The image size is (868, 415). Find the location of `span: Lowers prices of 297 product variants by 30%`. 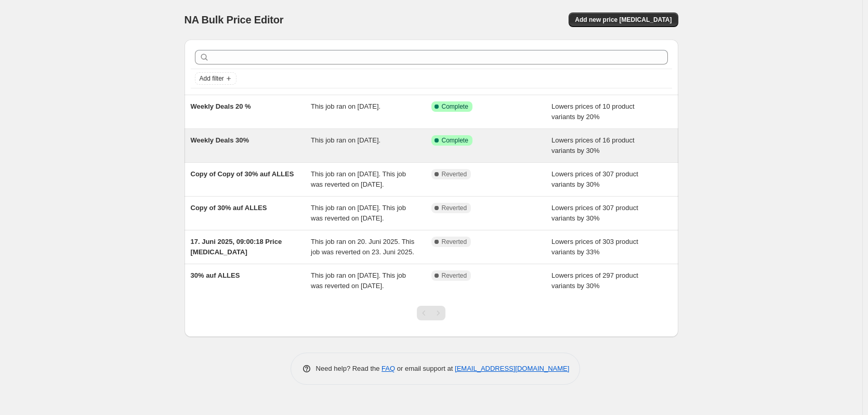

span: Lowers prices of 297 product variants by 30% is located at coordinates (595, 281).